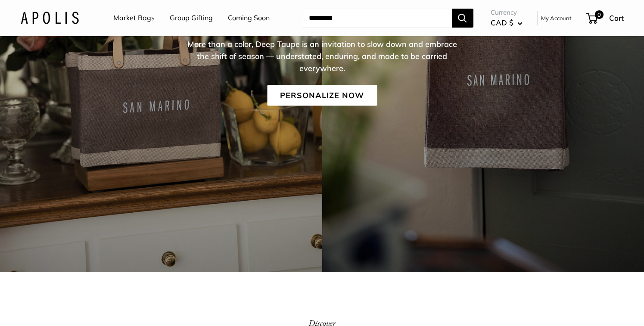 This screenshot has width=644, height=326. What do you see at coordinates (462, 18) in the screenshot?
I see `button: Search` at bounding box center [462, 18].